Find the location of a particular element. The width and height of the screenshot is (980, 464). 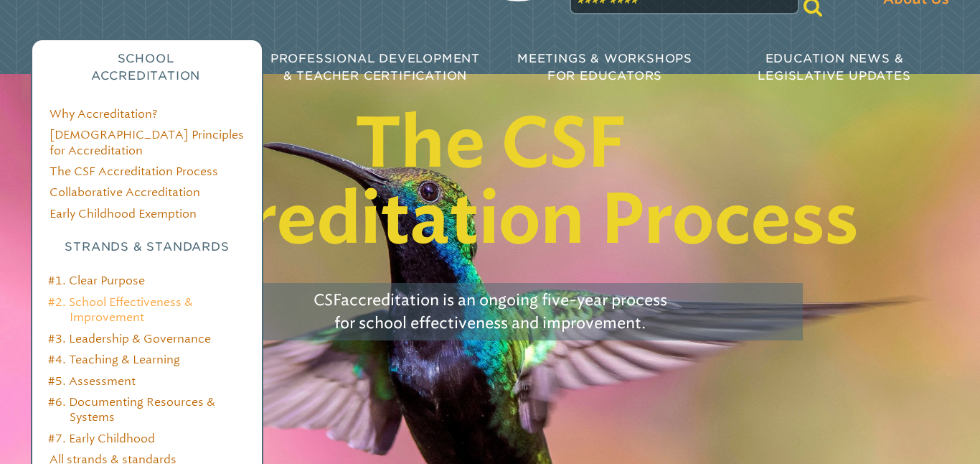

h1: The CSF Accreditation Process is located at coordinates (490, 184).